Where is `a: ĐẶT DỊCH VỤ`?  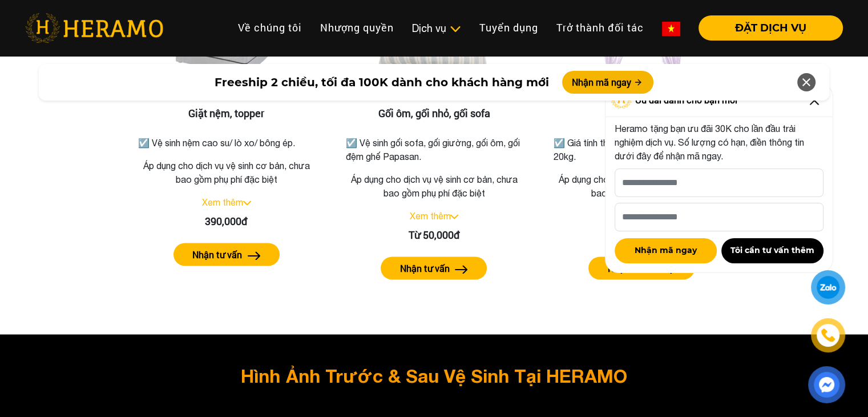
a: ĐẶT DỊCH VỤ is located at coordinates (766, 28).